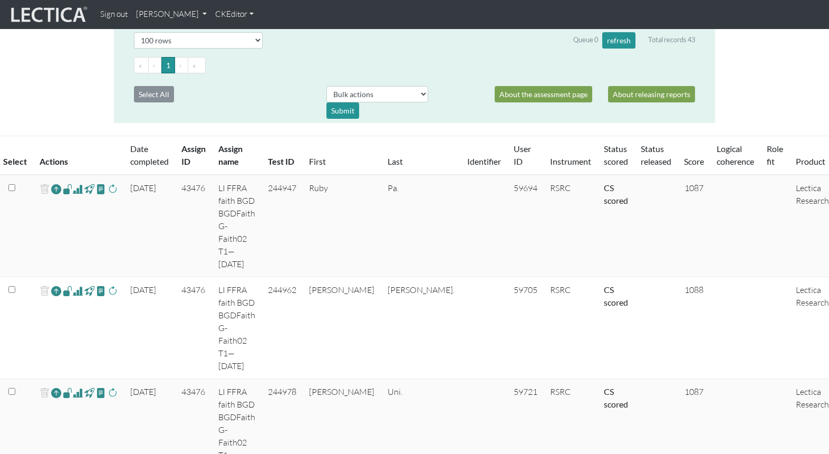 The image size is (829, 454). Describe the element at coordinates (616, 155) in the screenshot. I see `a: Status scored` at that location.